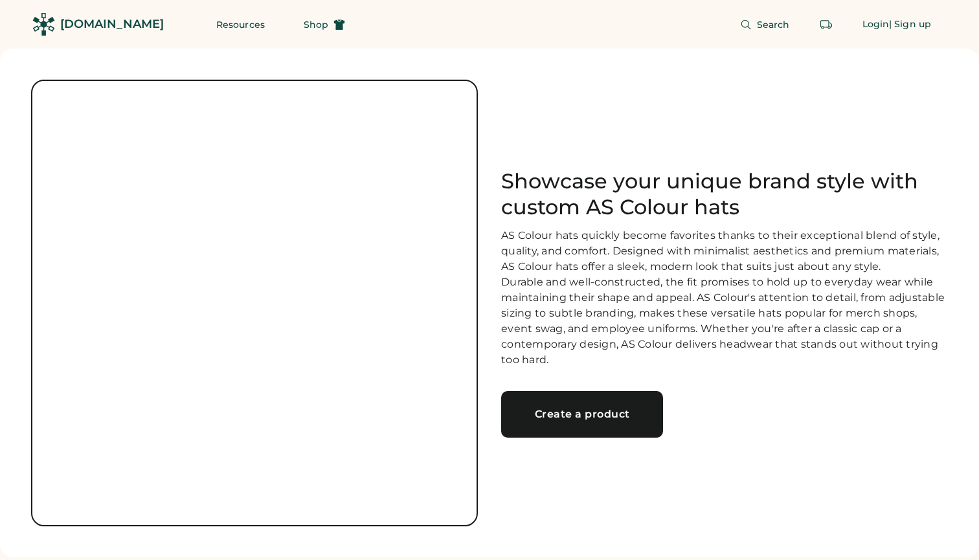 The height and width of the screenshot is (560, 979). What do you see at coordinates (240, 24) in the screenshot?
I see `button: Resources` at bounding box center [240, 24].